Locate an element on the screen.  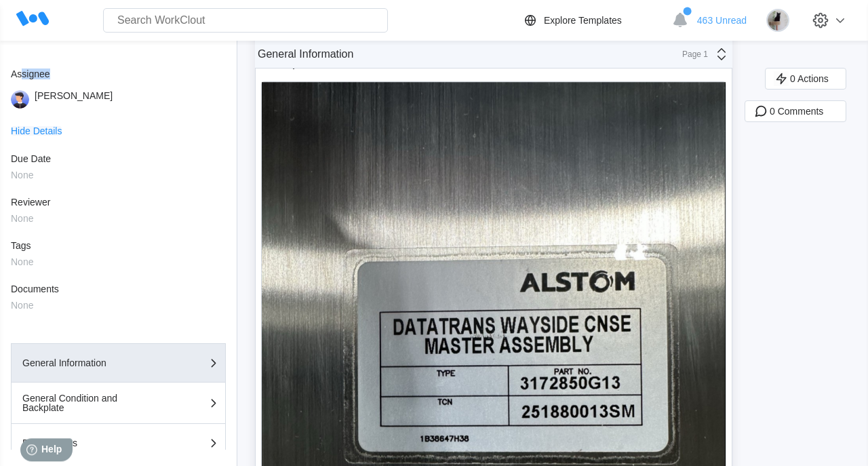
div: Documents is located at coordinates (118, 289).